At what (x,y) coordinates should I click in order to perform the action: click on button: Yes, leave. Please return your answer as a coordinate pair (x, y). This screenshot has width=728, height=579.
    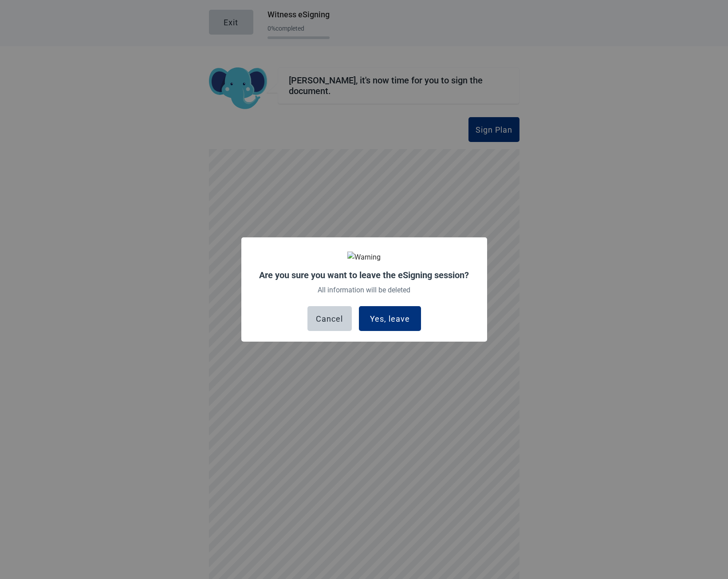
    Looking at the image, I should click on (390, 319).